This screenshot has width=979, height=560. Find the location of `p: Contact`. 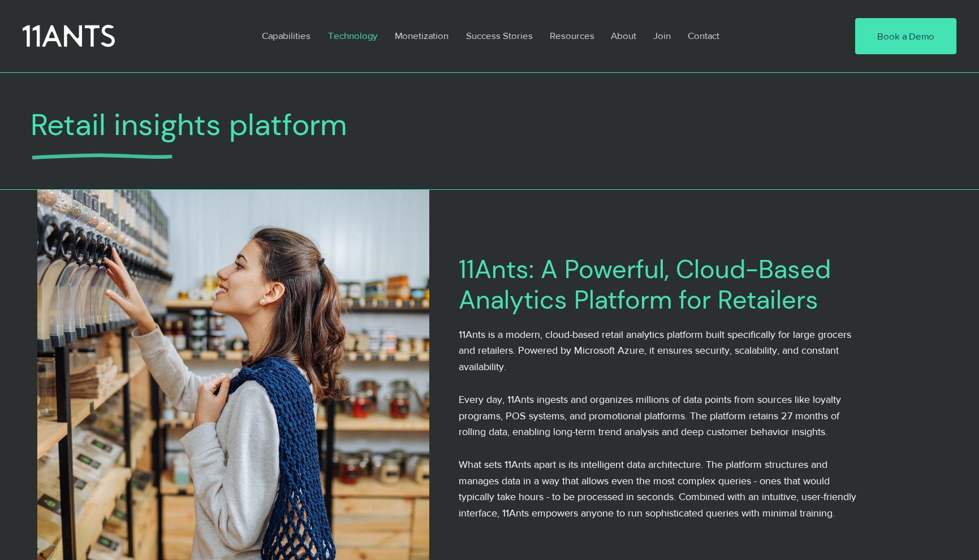

p: Contact is located at coordinates (703, 35).